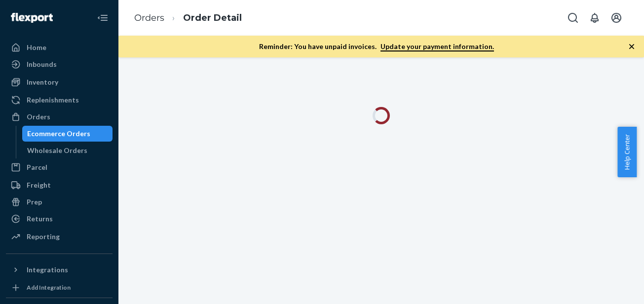  What do you see at coordinates (57, 151) in the screenshot?
I see `div: Wholesale Orders` at bounding box center [57, 151].